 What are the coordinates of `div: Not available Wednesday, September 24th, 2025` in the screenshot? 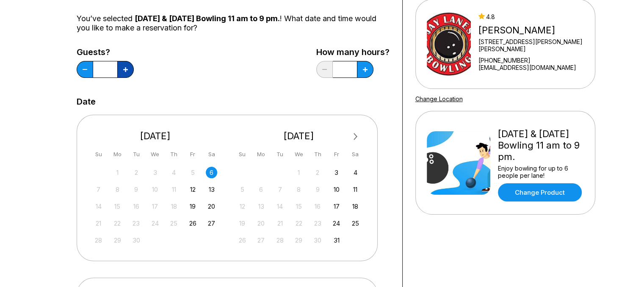 It's located at (155, 223).